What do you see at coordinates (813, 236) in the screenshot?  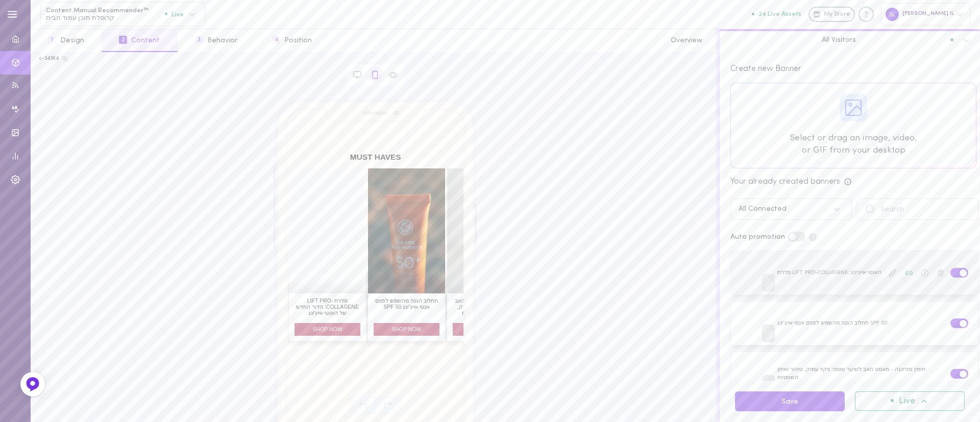 I see `span: Auto promotion means that Dialogue will prioritize content units with the highest CTR. Disabling ...` at bounding box center [813, 236].